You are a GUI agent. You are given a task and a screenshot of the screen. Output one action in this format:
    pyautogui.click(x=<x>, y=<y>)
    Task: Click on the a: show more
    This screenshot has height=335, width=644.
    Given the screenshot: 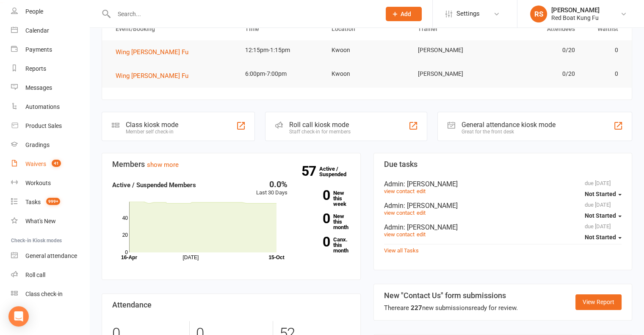 What is the action you would take?
    pyautogui.click(x=163, y=165)
    